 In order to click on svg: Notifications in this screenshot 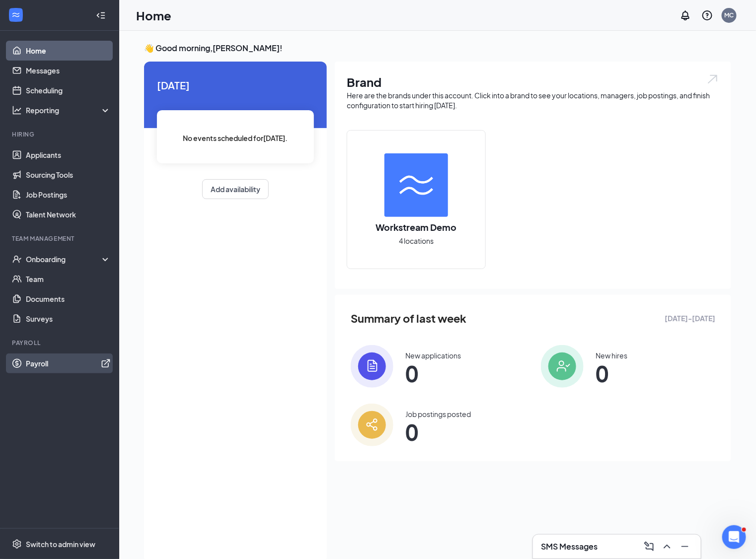, I will do `click(685, 15)`.